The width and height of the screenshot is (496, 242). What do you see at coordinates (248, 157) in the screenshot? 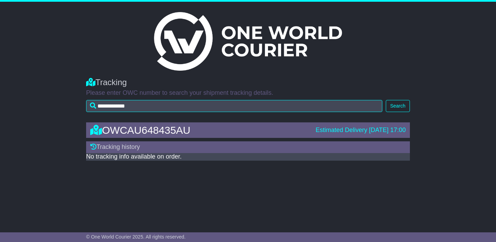
I see `div: No tracking info available on order.` at bounding box center [248, 157].